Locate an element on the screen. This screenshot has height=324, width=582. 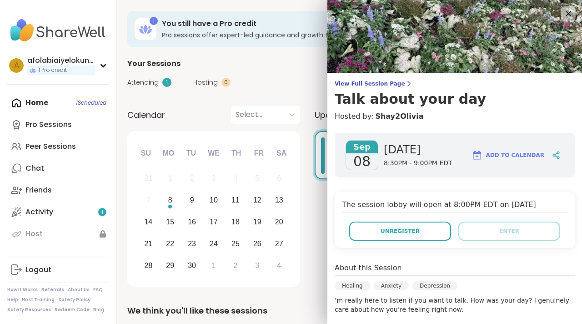
div: 25 is located at coordinates (236, 243).